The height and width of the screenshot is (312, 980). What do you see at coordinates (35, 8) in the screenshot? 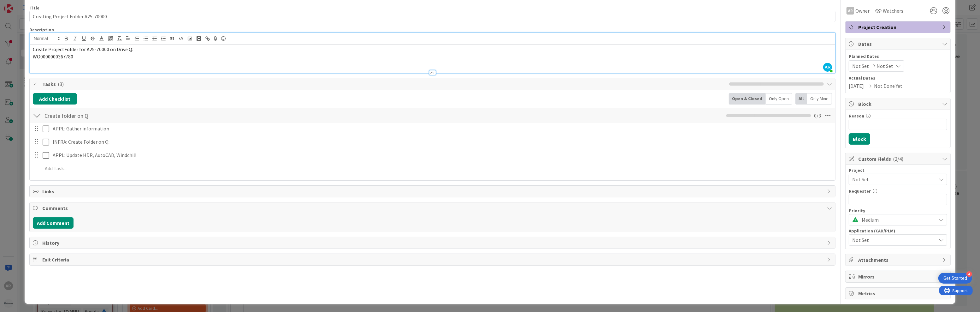
I see `label: Title` at bounding box center [35, 8].